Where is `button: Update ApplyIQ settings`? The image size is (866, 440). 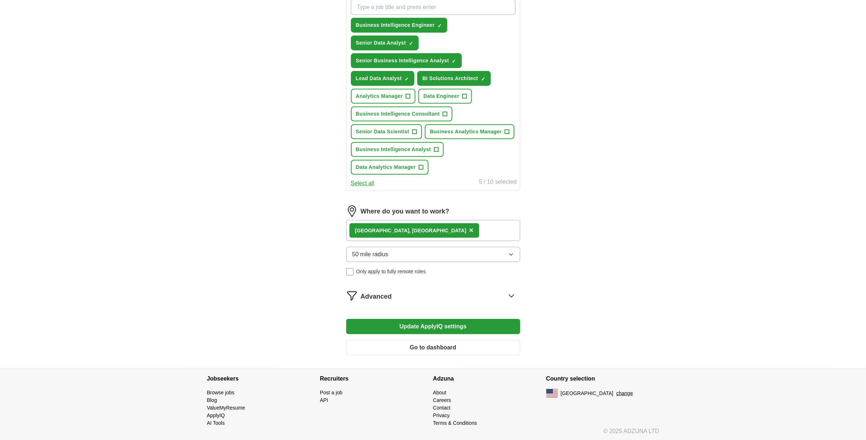 button: Update ApplyIQ settings is located at coordinates (433, 326).